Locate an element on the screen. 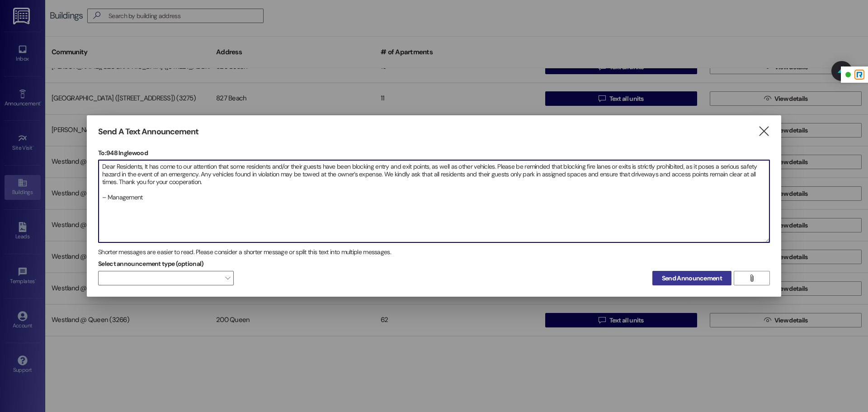 The height and width of the screenshot is (412, 868). div: Dear Residents, It has come to our attention that some residents and/or their guests have been bl... is located at coordinates (434, 201).